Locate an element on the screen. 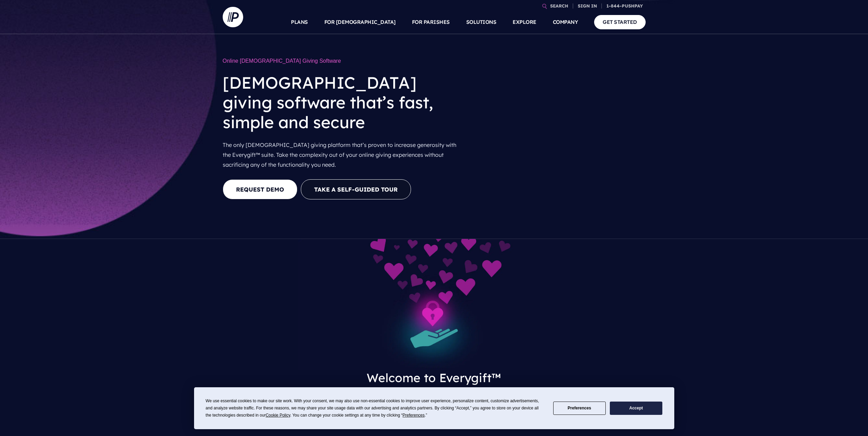 This screenshot has height=436, width=868. a: COMPANY is located at coordinates (566, 22).